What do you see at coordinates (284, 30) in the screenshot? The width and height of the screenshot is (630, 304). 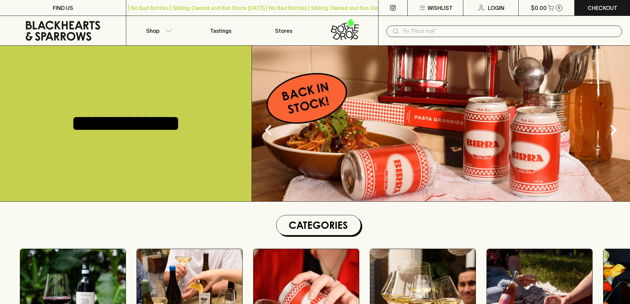 I see `a: Stores` at bounding box center [284, 30].